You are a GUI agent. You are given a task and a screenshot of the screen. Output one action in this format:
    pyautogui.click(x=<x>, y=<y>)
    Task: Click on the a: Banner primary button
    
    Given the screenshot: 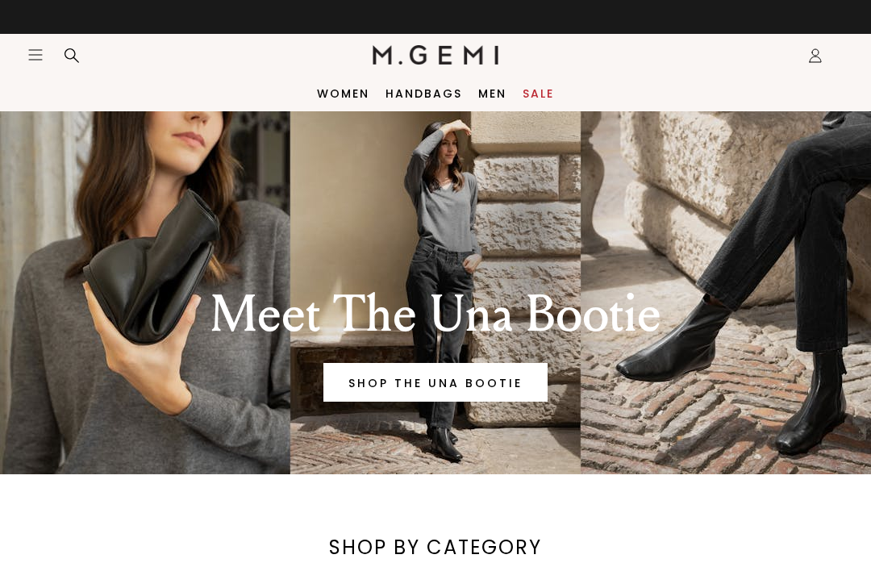 What is the action you would take?
    pyautogui.click(x=436, y=382)
    